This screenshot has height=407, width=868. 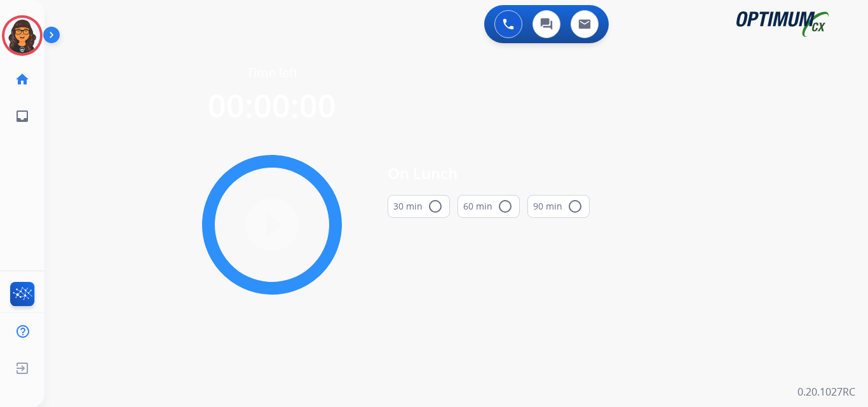 What do you see at coordinates (272, 105) in the screenshot?
I see `span: 00:00:00` at bounding box center [272, 105].